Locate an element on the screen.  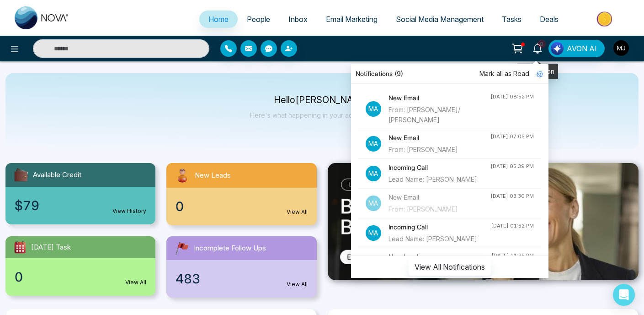
img: Lead Flow is located at coordinates (558, 49).